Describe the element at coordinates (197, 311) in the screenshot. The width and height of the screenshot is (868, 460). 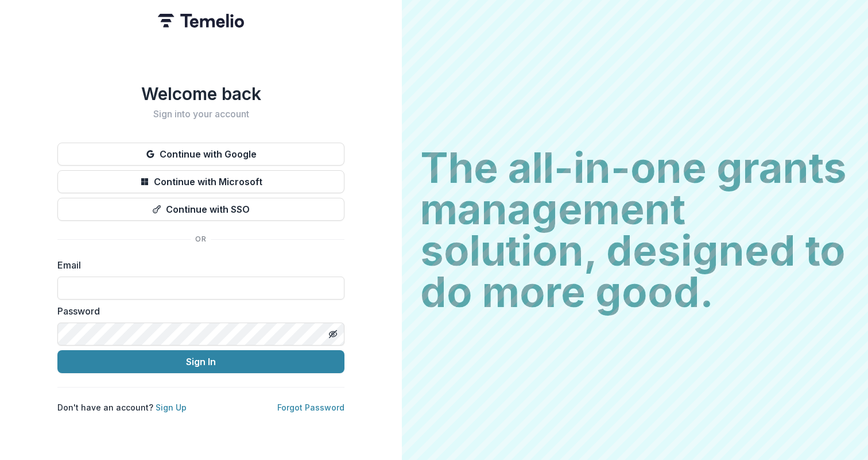
I see `label: Password` at that location.